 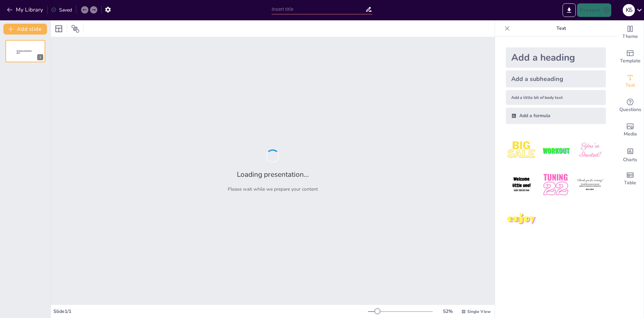 What do you see at coordinates (630, 160) in the screenshot?
I see `span: Charts` at bounding box center [630, 160].